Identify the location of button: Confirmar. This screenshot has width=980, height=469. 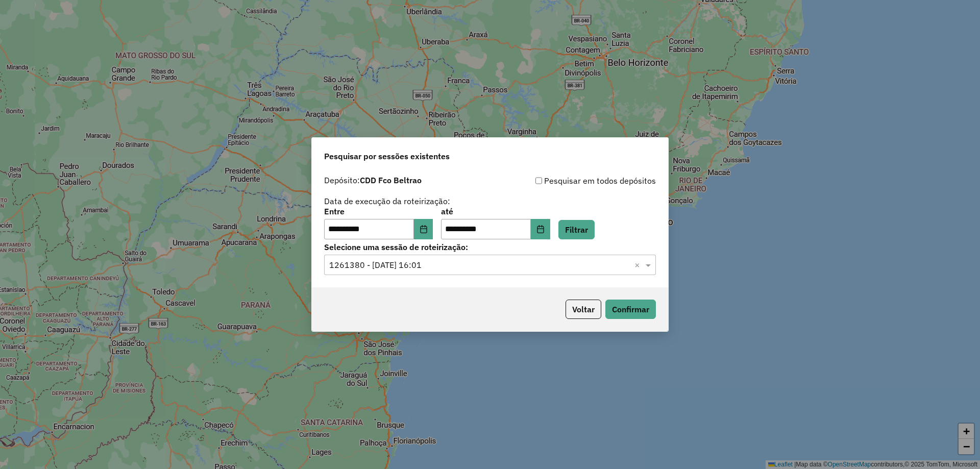
(630, 309).